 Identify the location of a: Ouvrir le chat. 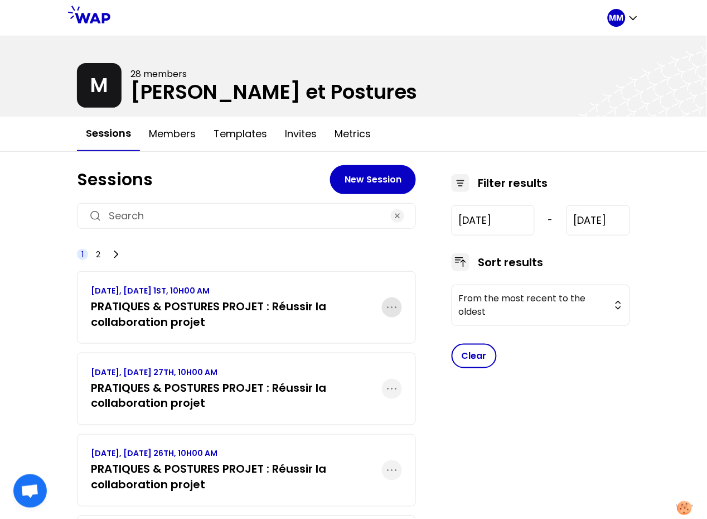
(30, 491).